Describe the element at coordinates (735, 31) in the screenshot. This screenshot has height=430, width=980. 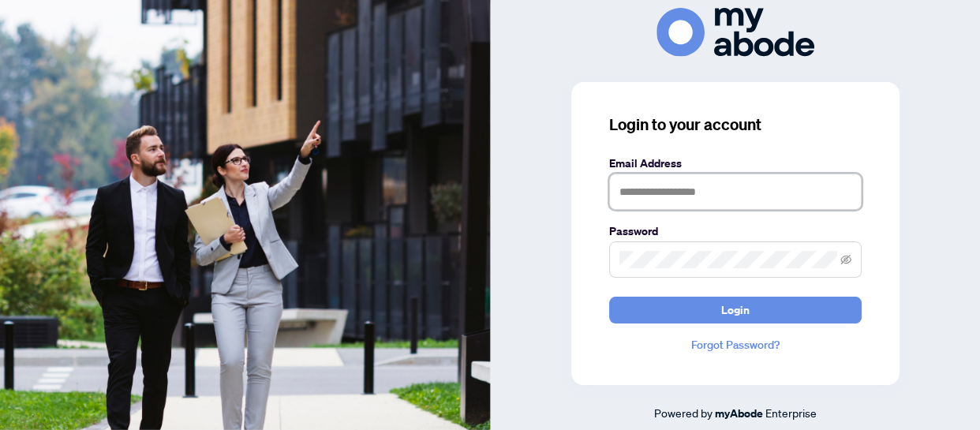
I see `img: ma-logo` at that location.